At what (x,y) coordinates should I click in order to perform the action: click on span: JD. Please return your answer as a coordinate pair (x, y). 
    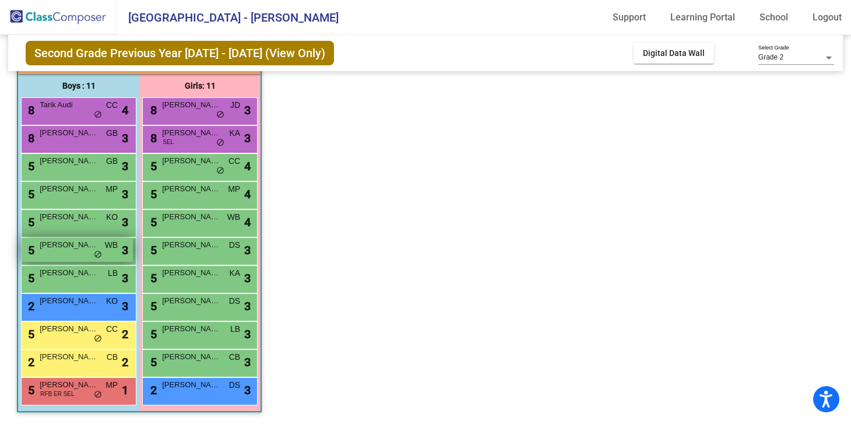
    Looking at the image, I should click on (235, 105).